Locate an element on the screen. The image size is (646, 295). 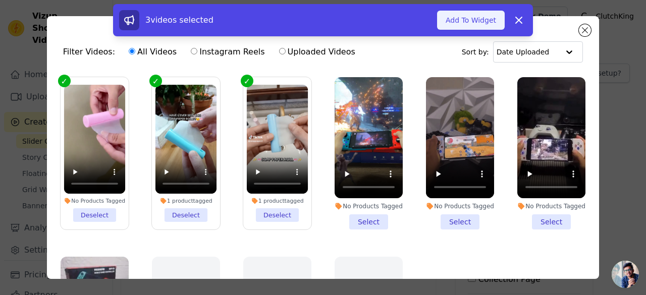
label: All Videos is located at coordinates (153, 52).